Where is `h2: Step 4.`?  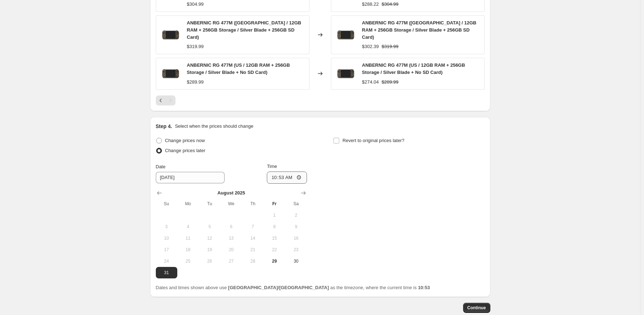 h2: Step 4. is located at coordinates (164, 126).